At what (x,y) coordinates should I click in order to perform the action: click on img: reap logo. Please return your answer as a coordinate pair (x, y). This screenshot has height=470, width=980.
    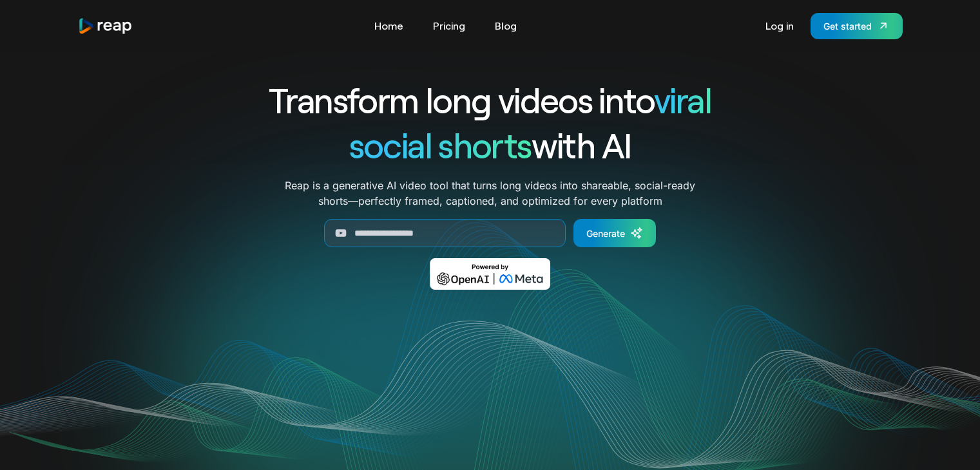
    Looking at the image, I should click on (106, 26).